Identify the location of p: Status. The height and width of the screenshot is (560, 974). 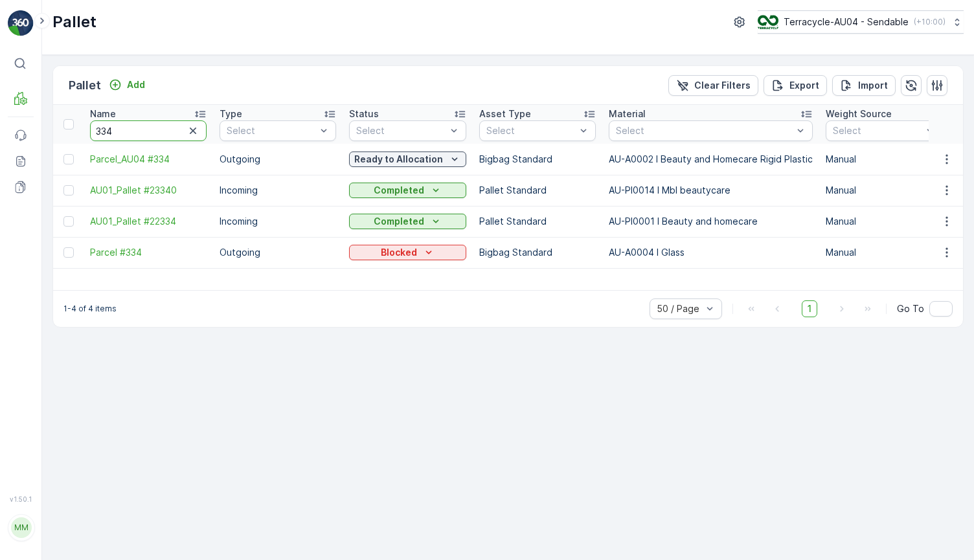
(364, 114).